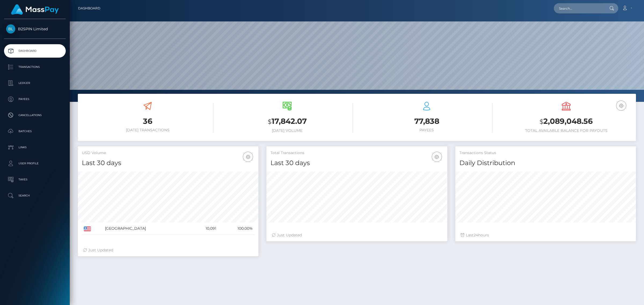 This screenshot has height=305, width=644. What do you see at coordinates (168, 153) in the screenshot?
I see `h5: USD Volume` at bounding box center [168, 153].